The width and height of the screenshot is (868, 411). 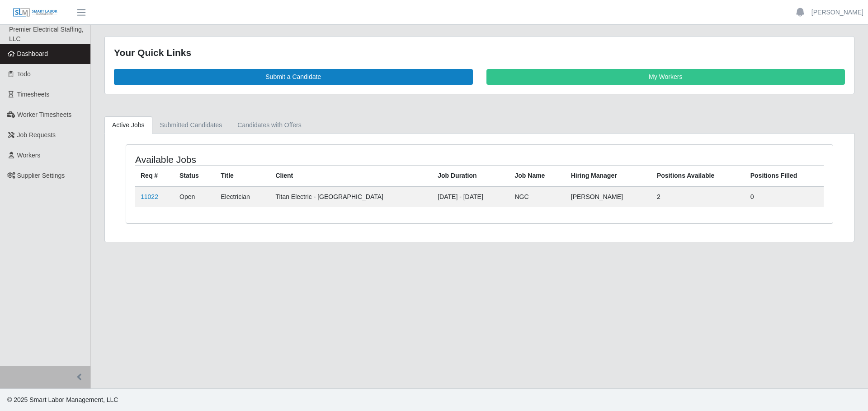 I want to click on td: Open, so click(x=194, y=197).